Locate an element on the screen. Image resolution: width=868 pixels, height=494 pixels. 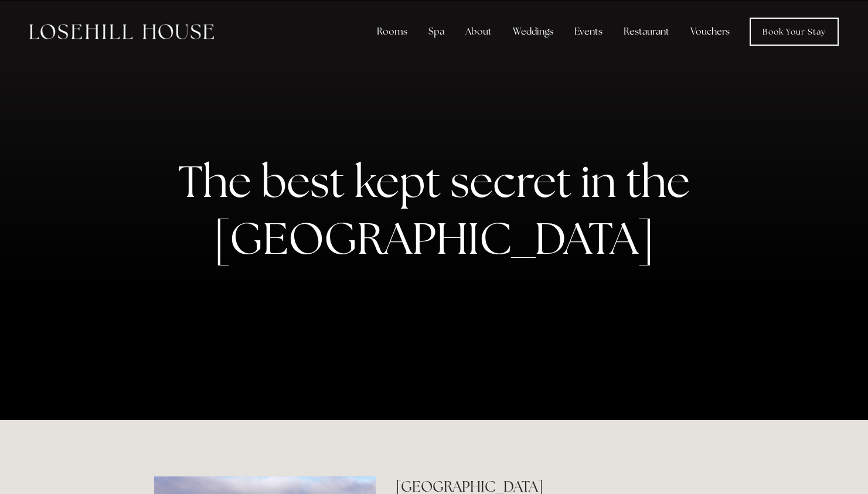
div: Rooms is located at coordinates (392, 31).